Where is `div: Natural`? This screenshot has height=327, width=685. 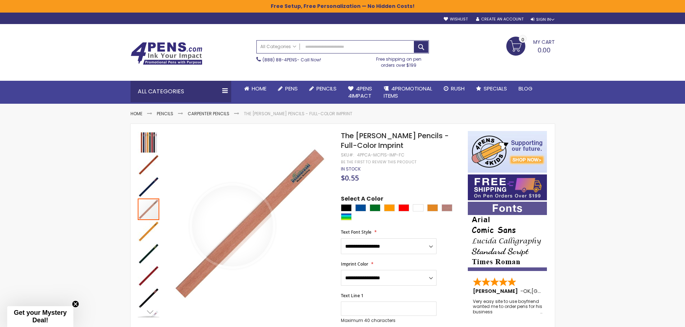 div: Natural is located at coordinates (447, 208).